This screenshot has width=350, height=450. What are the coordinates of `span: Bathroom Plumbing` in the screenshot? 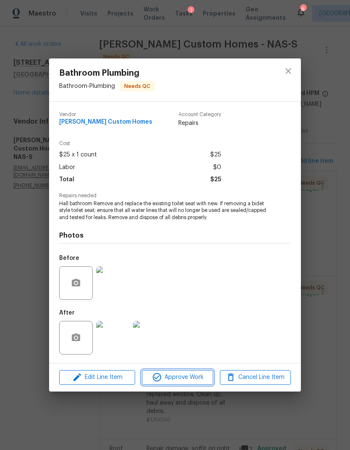 It's located at (107, 73).